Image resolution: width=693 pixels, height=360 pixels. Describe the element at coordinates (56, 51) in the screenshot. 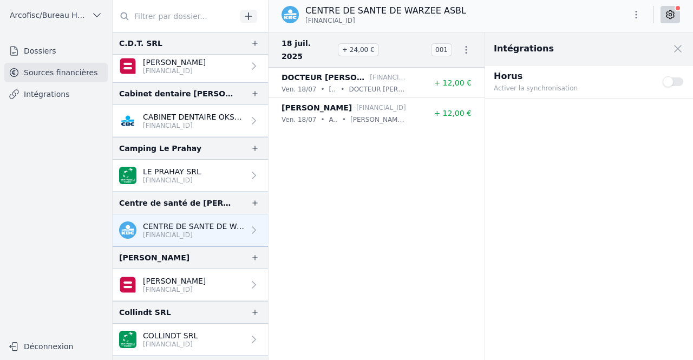

I see `a: Dossiers` at that location.